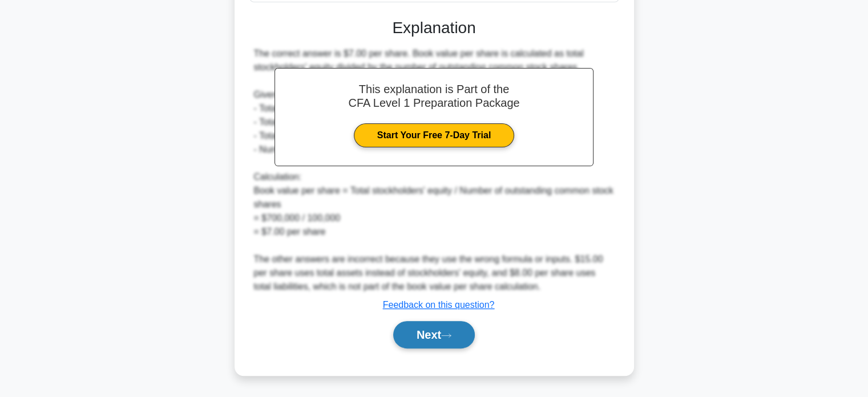  I want to click on h3: Explanation, so click(435, 28).